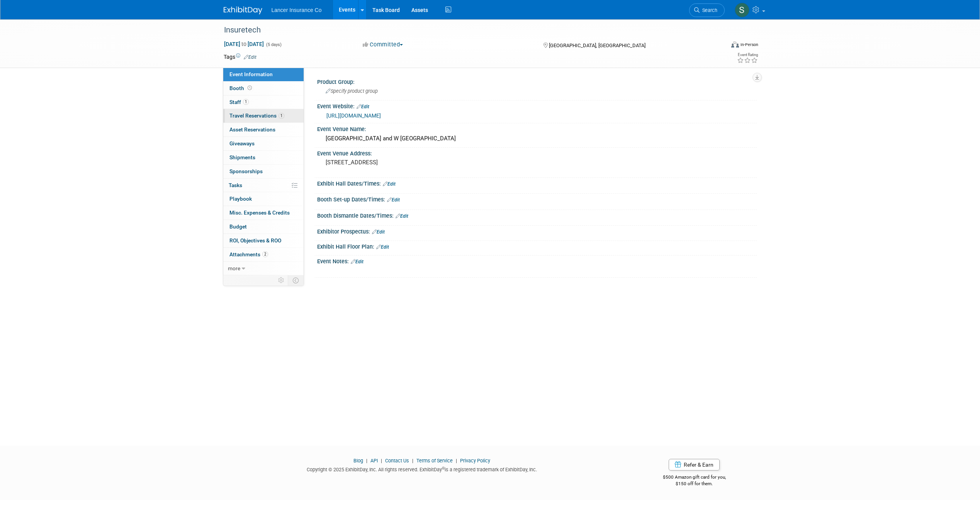 This screenshot has width=980, height=508. What do you see at coordinates (250, 88) in the screenshot?
I see `span: Booth not reserved yet` at bounding box center [250, 88].